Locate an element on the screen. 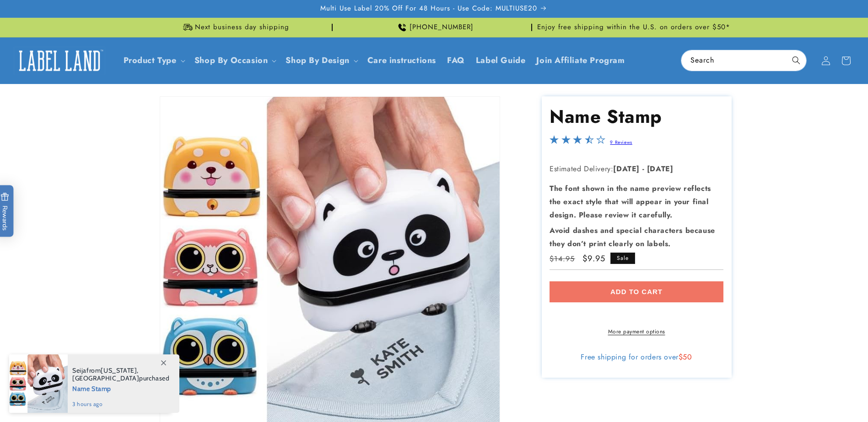 Image resolution: width=868 pixels, height=422 pixels. span: Rewards is located at coordinates (5, 212).